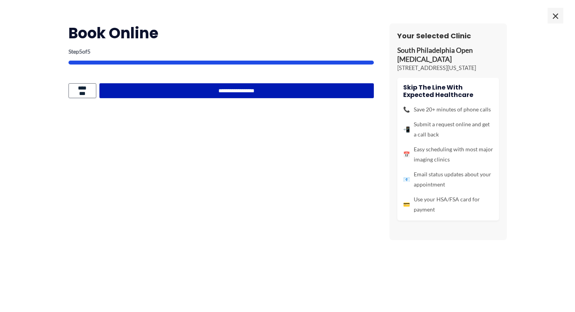  I want to click on h4: Skip the line with Expected Healthcare, so click(448, 91).